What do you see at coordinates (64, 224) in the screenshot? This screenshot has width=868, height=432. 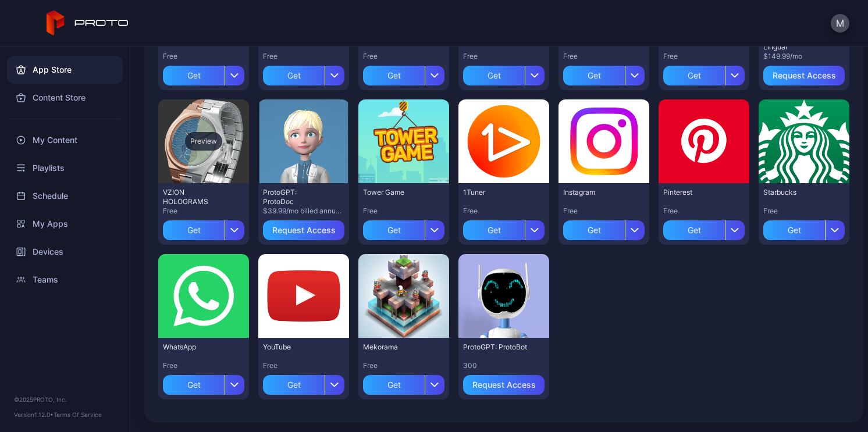 I see `a: My Apps` at bounding box center [64, 224].